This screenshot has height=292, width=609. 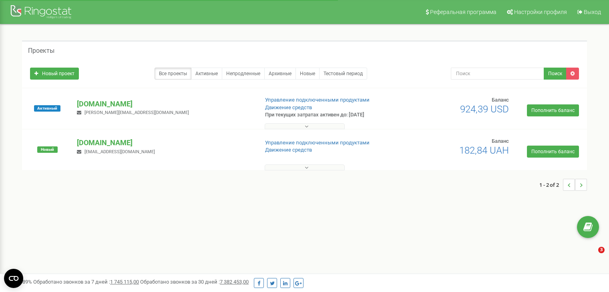 I want to click on span: Выход, so click(x=592, y=12).